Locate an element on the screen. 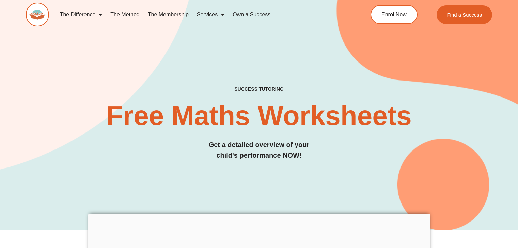  a: Own a Success is located at coordinates (251, 15).